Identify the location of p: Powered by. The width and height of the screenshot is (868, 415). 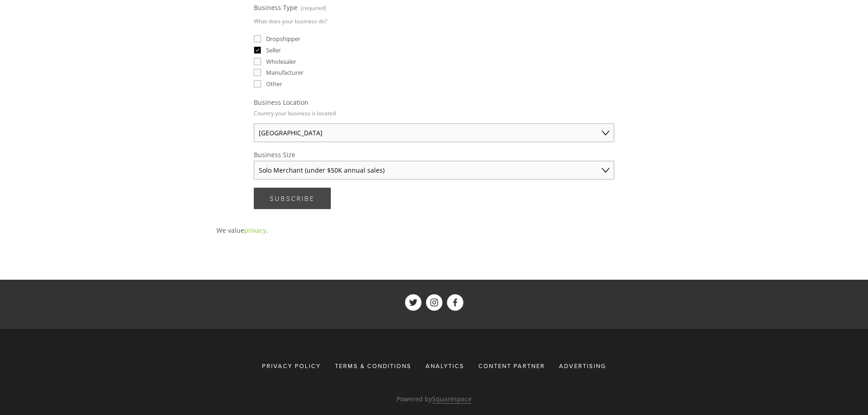
(434, 399).